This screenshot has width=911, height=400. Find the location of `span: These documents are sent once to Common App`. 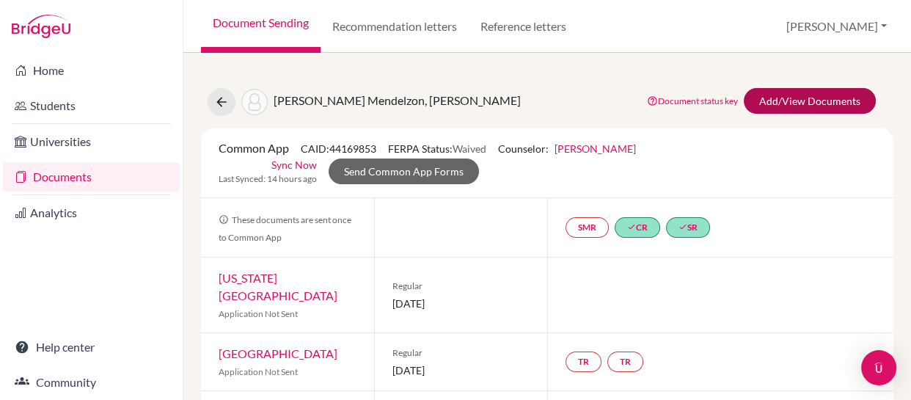

span: These documents are sent once to Common App is located at coordinates (285, 228).